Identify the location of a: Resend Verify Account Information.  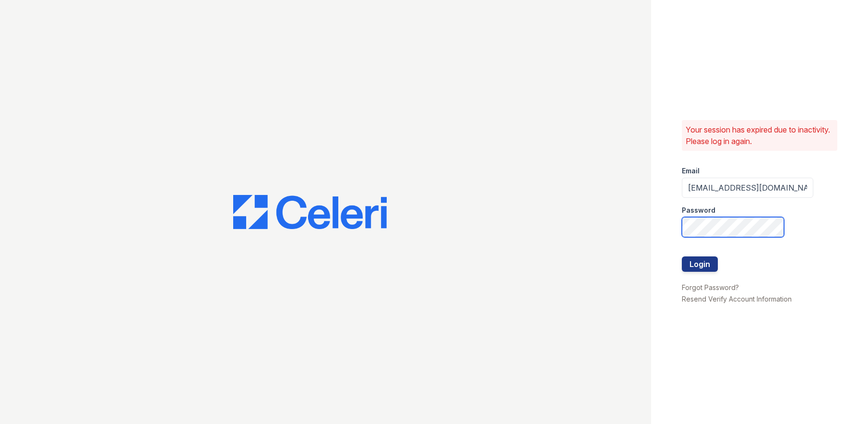
(736, 299).